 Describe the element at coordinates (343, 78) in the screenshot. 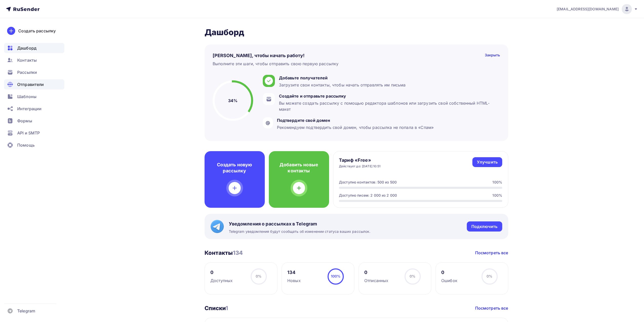

I see `div: Добавьте получателей` at that location.